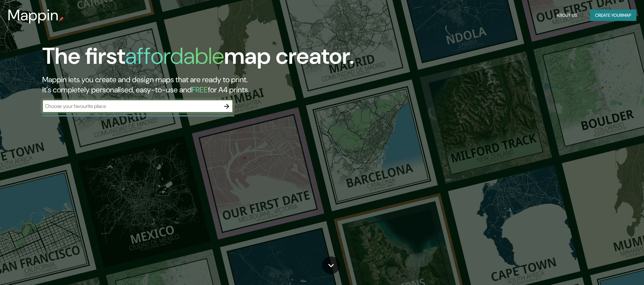  I want to click on h1: affordable, so click(175, 56).